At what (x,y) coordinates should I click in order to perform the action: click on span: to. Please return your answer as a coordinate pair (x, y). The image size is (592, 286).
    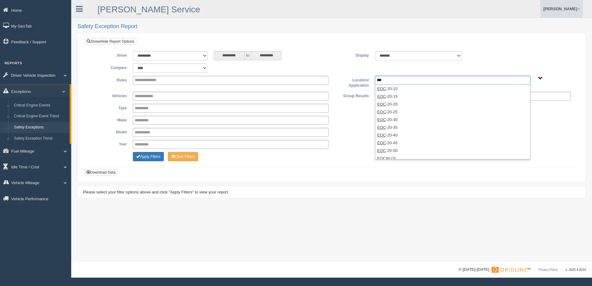
    Looking at the image, I should click on (248, 56).